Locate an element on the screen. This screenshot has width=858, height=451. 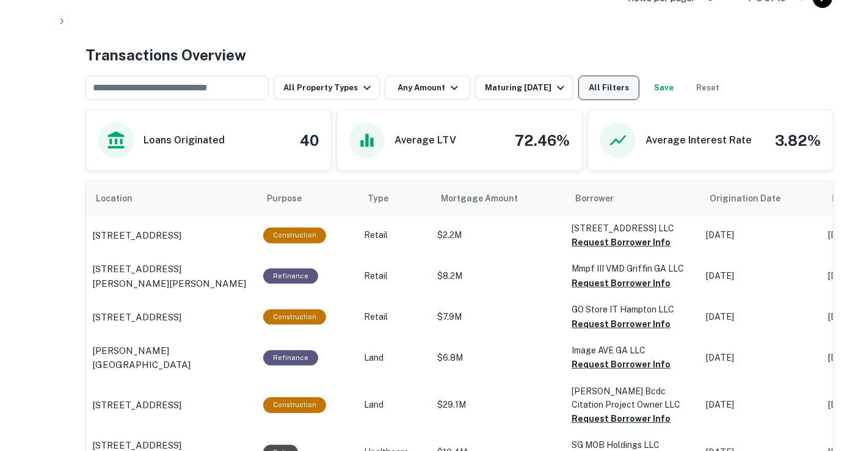
p: $29.1M is located at coordinates (498, 405).